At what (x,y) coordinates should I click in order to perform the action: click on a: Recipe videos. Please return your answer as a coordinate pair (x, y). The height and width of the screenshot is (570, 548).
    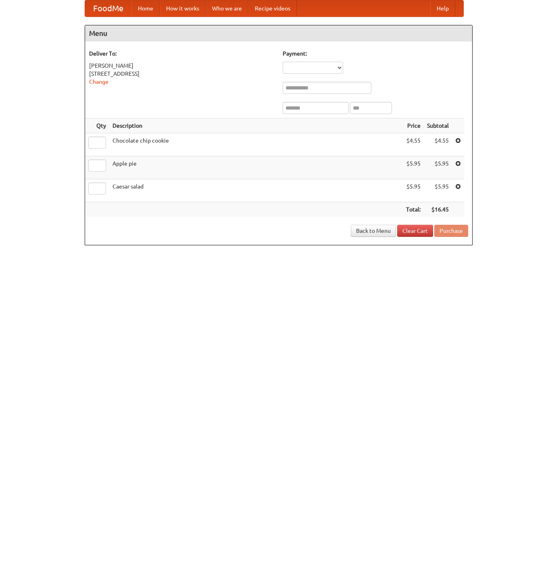
    Looking at the image, I should click on (272, 8).